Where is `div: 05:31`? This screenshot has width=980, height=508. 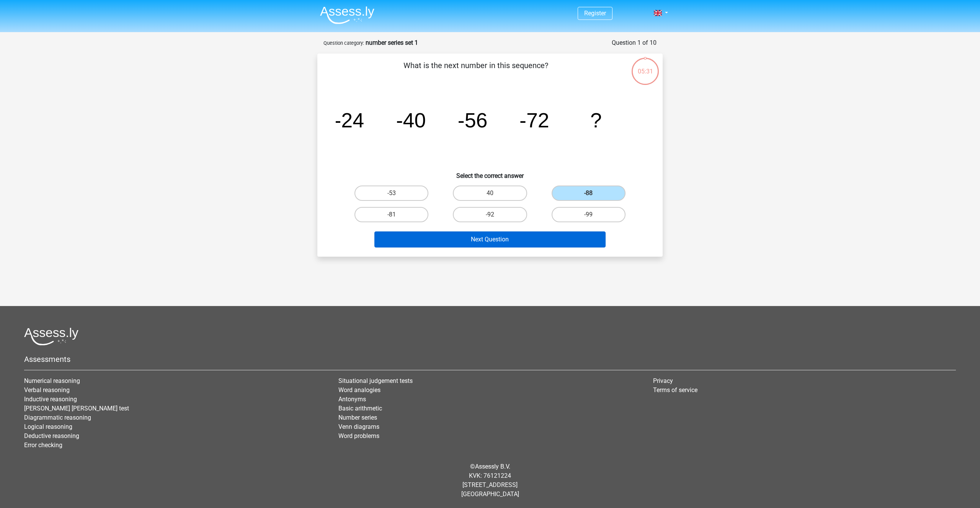
div: 05:31 is located at coordinates (645, 67).